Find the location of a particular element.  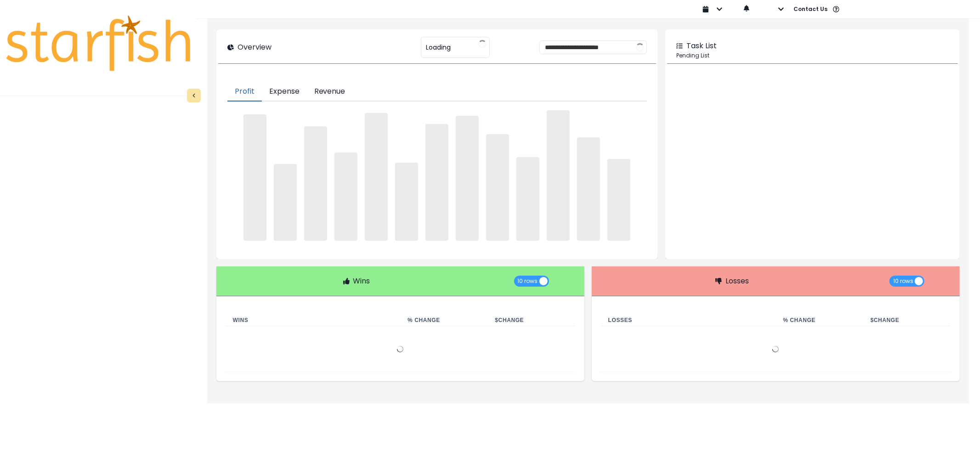

button: Revenue is located at coordinates (329, 92).